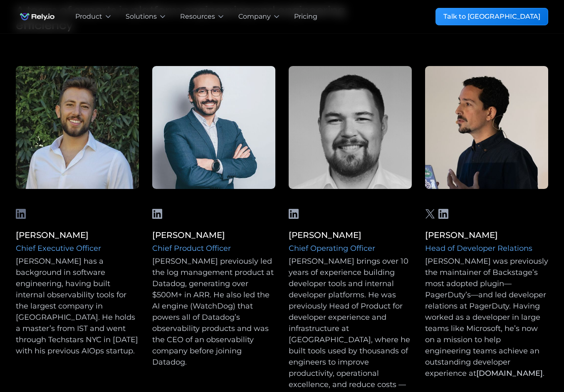  I want to click on div: Chief Executive Officer, so click(77, 248).